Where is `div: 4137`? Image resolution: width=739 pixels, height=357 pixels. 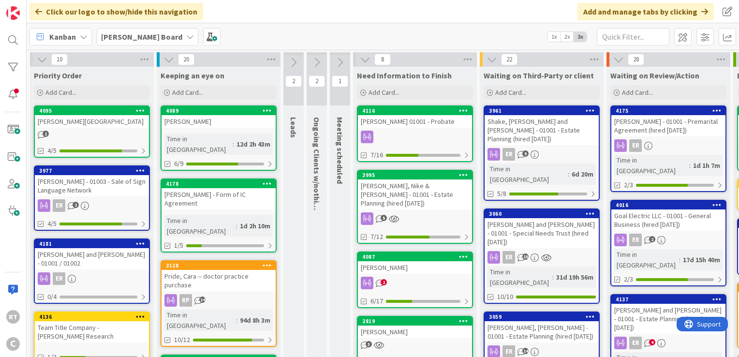
div: 4137 is located at coordinates (668, 299).